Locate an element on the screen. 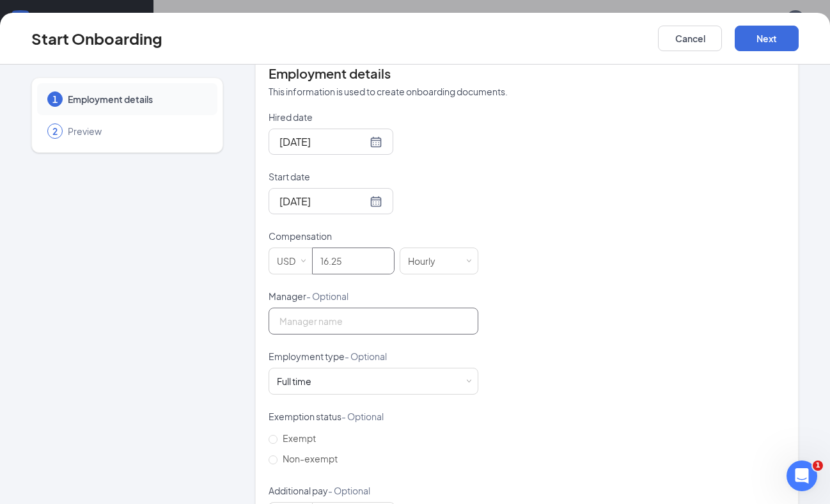  p: Hired date is located at coordinates (374, 117).